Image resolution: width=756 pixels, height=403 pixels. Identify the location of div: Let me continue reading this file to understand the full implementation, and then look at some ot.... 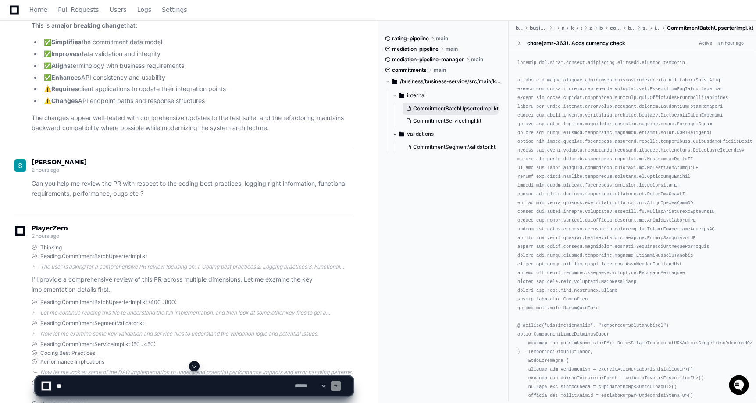
(196, 313).